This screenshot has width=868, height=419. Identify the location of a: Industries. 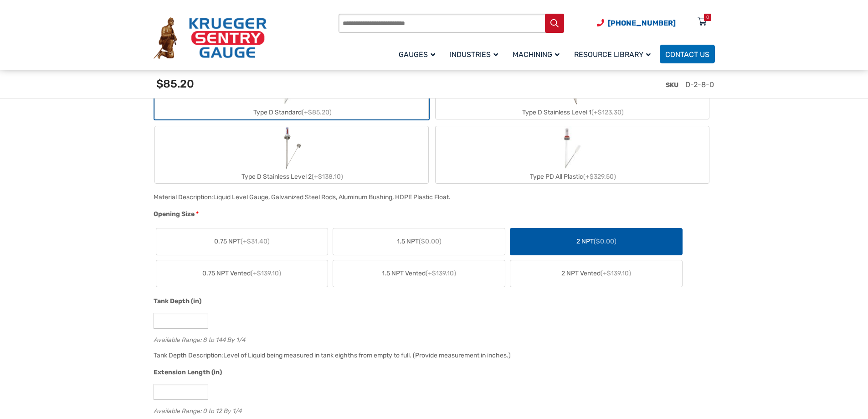
(475, 54).